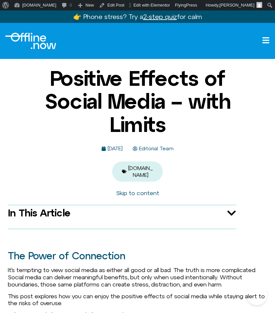  I want to click on p: This post explores how you can enjoy the positive effects of social media while staying alert to ..., so click(137, 299).